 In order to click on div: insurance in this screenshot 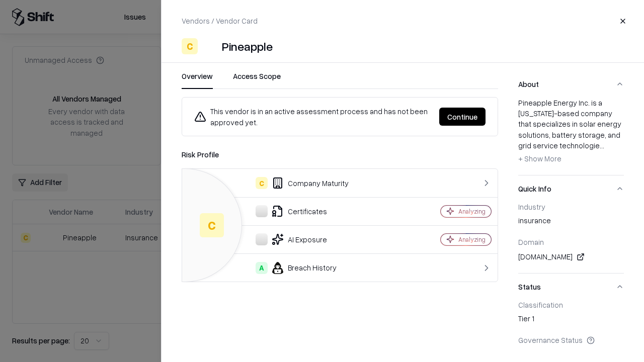, I will do `click(571, 223)`.